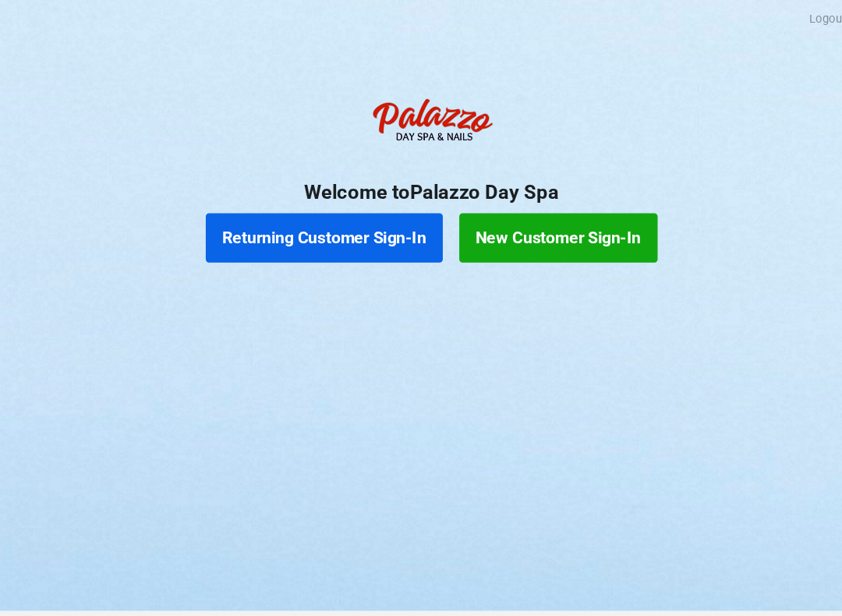  I want to click on img: favicon.ico, so click(355, 597).